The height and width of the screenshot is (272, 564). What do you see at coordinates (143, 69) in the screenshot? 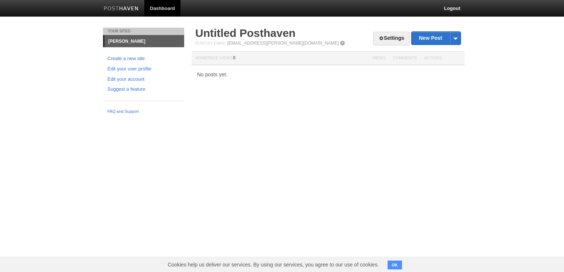
I see `a: Edit your user profile` at bounding box center [143, 69].